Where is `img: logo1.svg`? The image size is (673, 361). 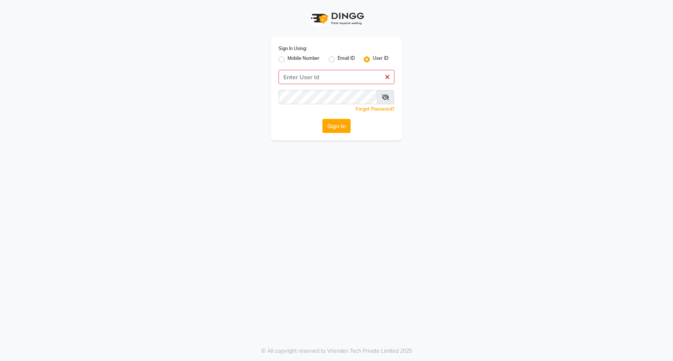
img: logo1.svg is located at coordinates (337, 18).